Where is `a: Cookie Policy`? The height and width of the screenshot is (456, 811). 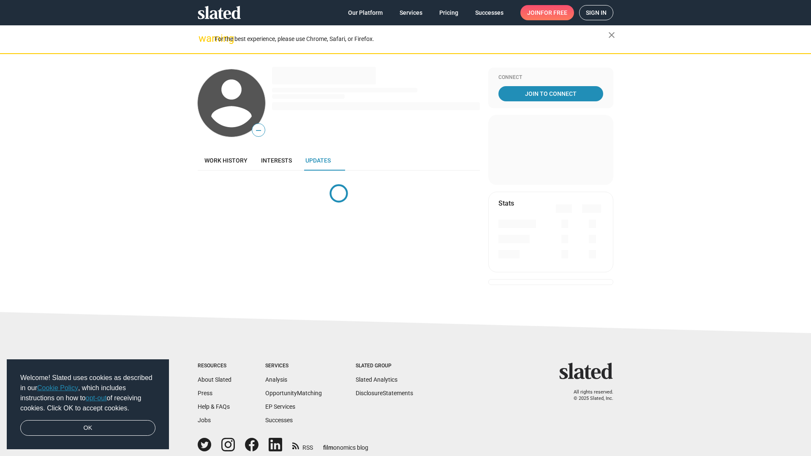 a: Cookie Policy is located at coordinates (57, 388).